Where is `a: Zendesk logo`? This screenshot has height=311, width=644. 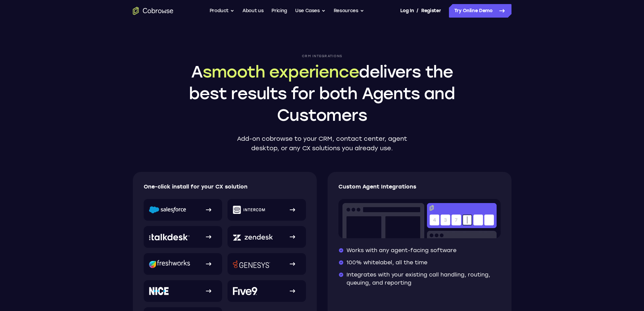
a: Zendesk logo is located at coordinates (267, 237).